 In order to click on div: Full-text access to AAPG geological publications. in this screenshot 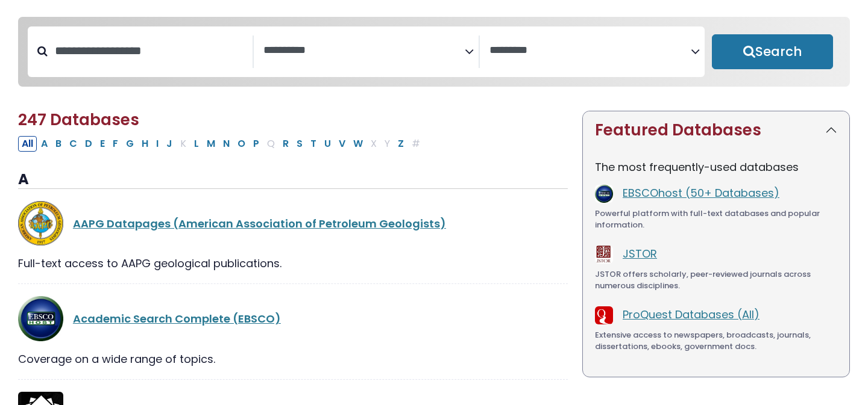, I will do `click(293, 264)`.